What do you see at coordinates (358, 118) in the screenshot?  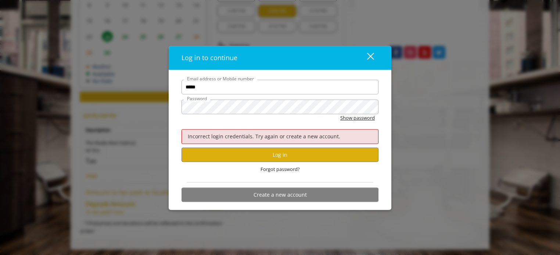 I see `button: Show password` at bounding box center [358, 118].